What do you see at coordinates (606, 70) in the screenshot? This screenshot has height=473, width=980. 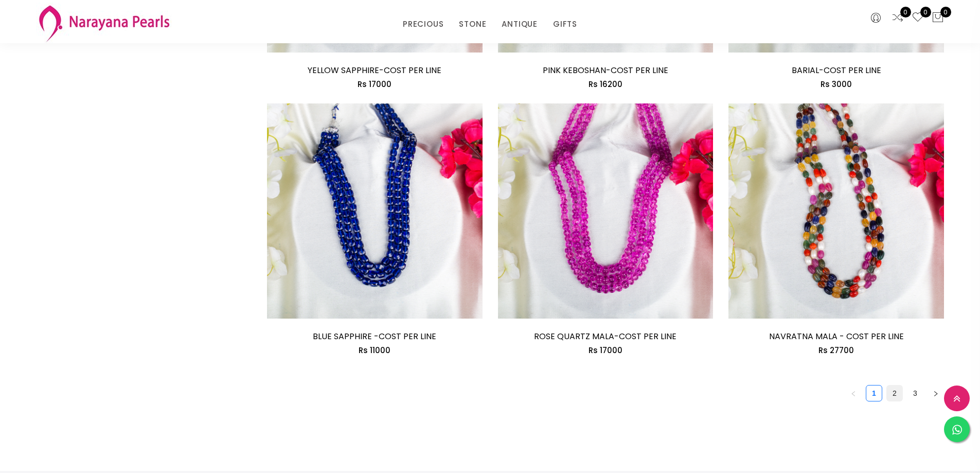 I see `a: PINK KEBOSHAN-COST PER LINE` at bounding box center [606, 70].